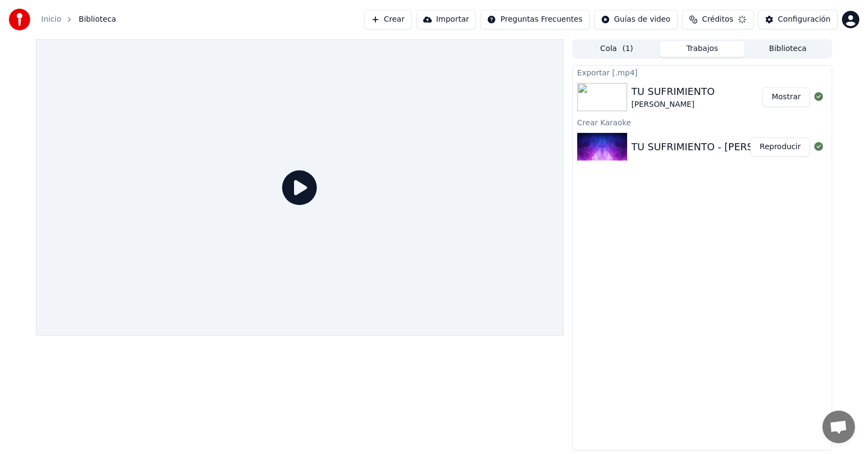  I want to click on div: Configuración, so click(804, 20).